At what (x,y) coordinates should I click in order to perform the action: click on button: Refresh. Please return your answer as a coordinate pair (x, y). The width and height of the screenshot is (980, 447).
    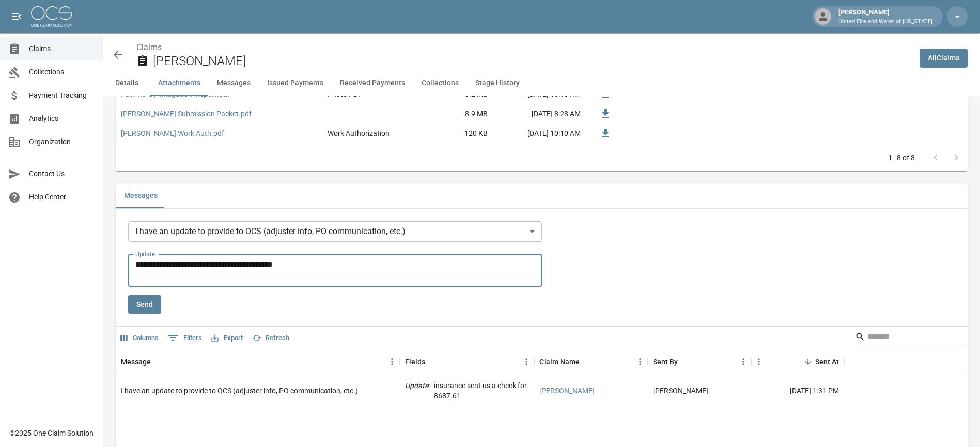
    Looking at the image, I should click on (271, 338).